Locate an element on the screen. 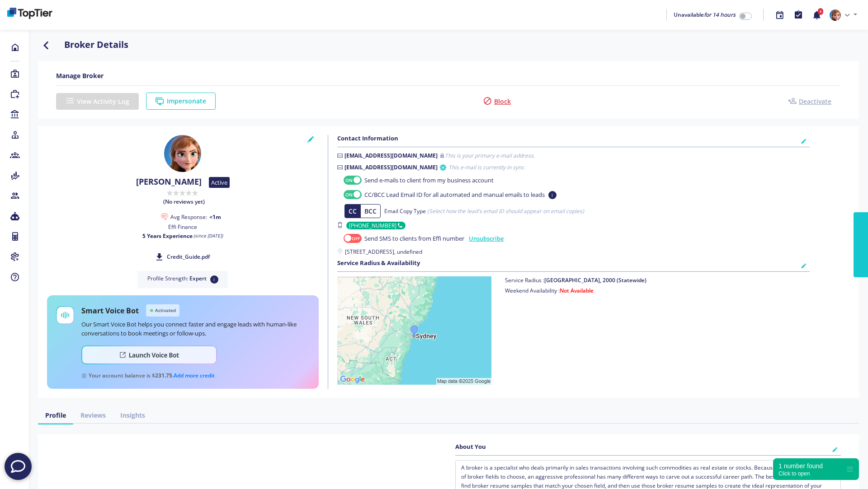 This screenshot has height=489, width=868. button: Block is located at coordinates (497, 101).